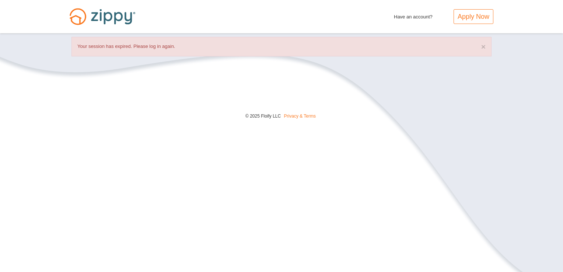 This screenshot has height=272, width=563. What do you see at coordinates (281, 46) in the screenshot?
I see `div: Your session has expired. Please log in again.` at bounding box center [281, 46].